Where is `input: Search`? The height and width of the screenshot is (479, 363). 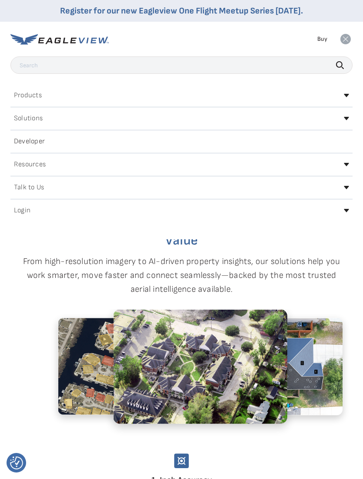
input: Search is located at coordinates (181, 65).